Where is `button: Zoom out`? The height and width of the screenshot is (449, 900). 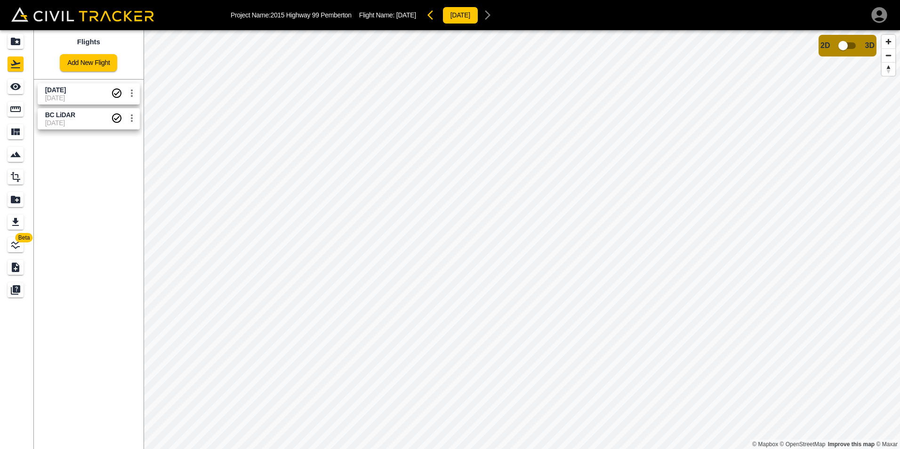 button: Zoom out is located at coordinates (888, 55).